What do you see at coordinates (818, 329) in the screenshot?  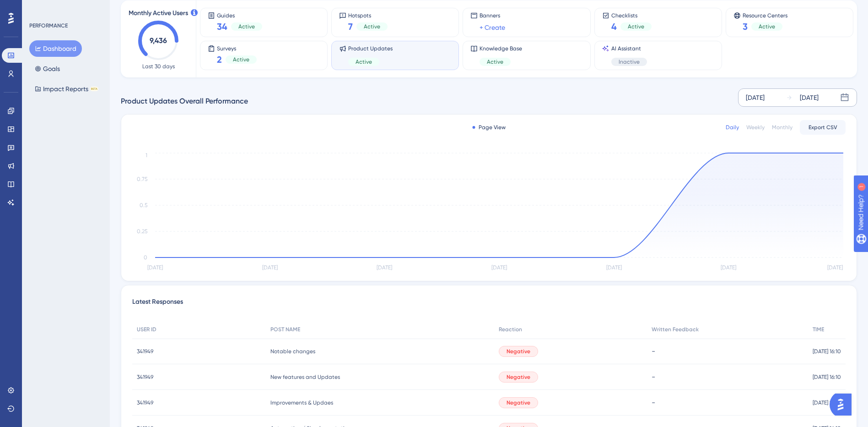 I see `span: TIME` at bounding box center [818, 329].